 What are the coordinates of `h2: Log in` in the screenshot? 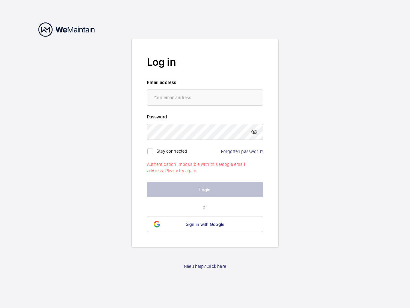 It's located at (205, 62).